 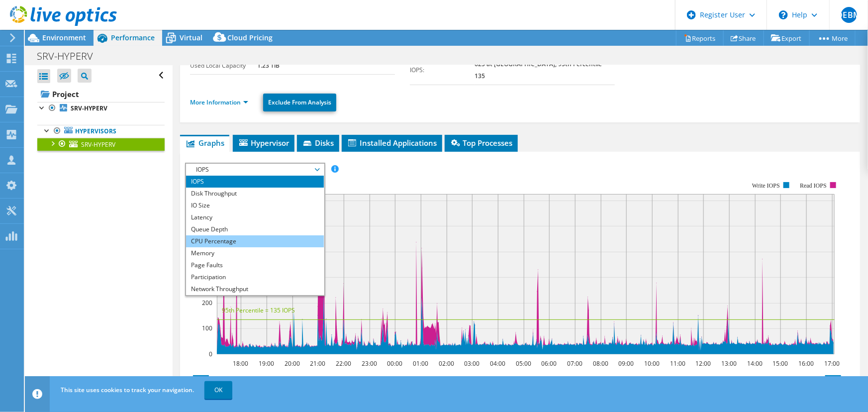 I want to click on h1: SRV-HYPERV, so click(x=70, y=56).